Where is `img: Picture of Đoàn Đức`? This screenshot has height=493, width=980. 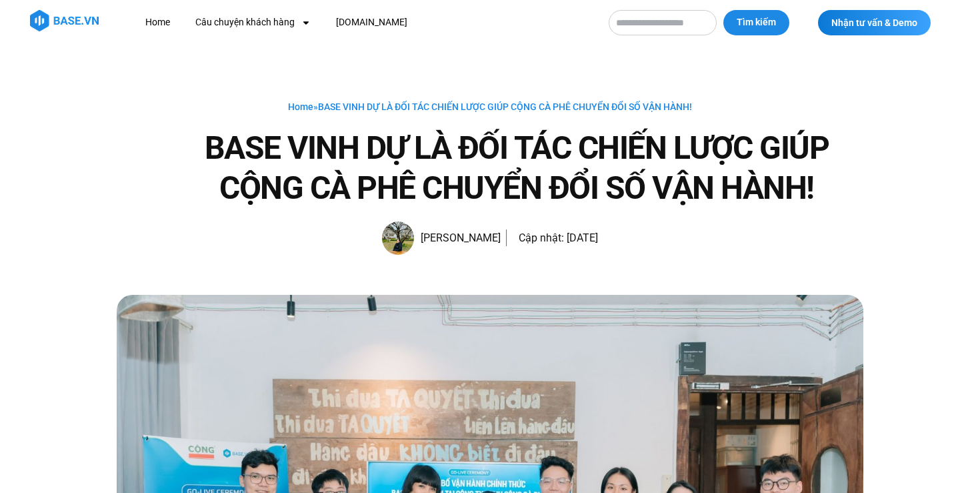
img: Picture of Đoàn Đức is located at coordinates (398, 238).